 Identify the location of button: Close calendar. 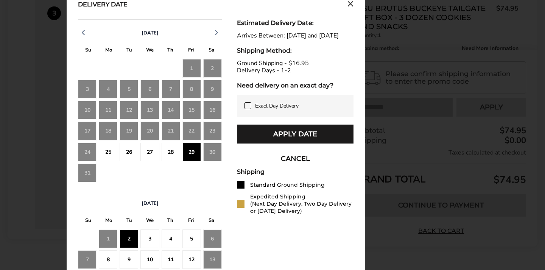
(350, 5).